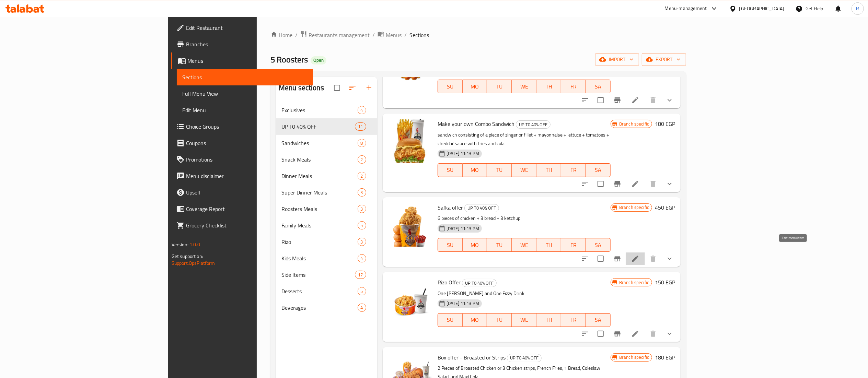 The image size is (868, 378). Describe the element at coordinates (320, 176) in the screenshot. I see `span: Dinner Meals` at that location.